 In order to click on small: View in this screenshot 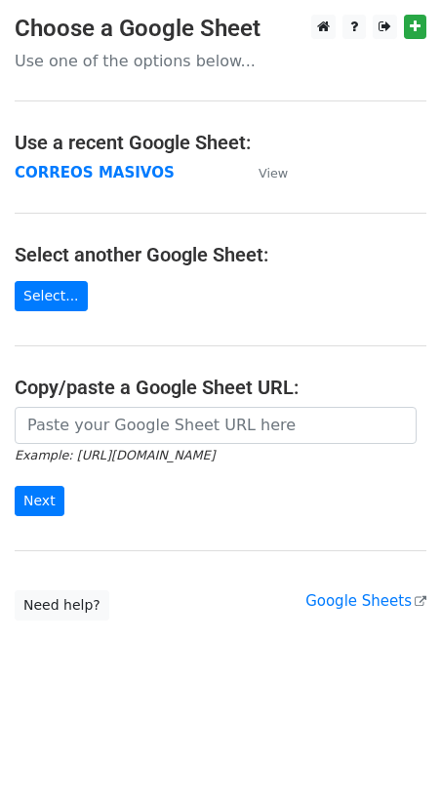, I will do `click(273, 173)`.